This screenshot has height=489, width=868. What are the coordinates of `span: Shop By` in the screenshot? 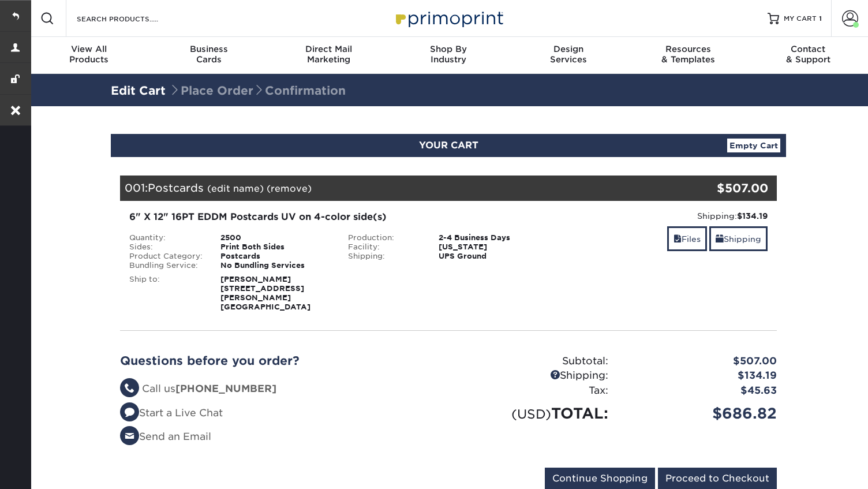 It's located at (448, 49).